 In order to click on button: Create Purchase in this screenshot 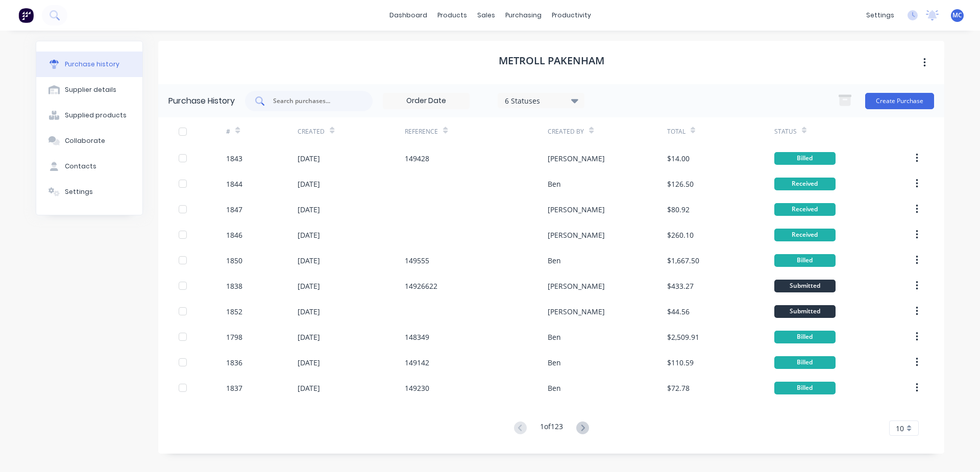, I will do `click(899, 101)`.